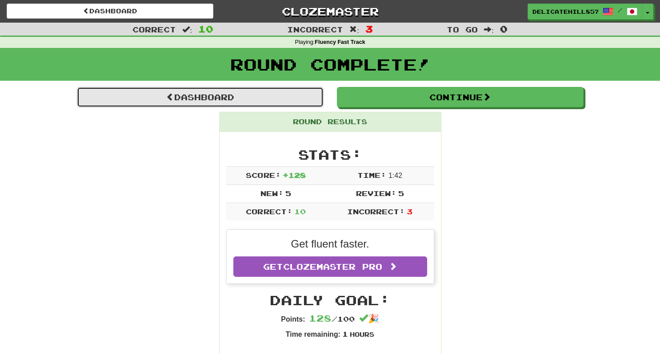 The image size is (660, 354). Describe the element at coordinates (154, 29) in the screenshot. I see `span: Correct` at that location.